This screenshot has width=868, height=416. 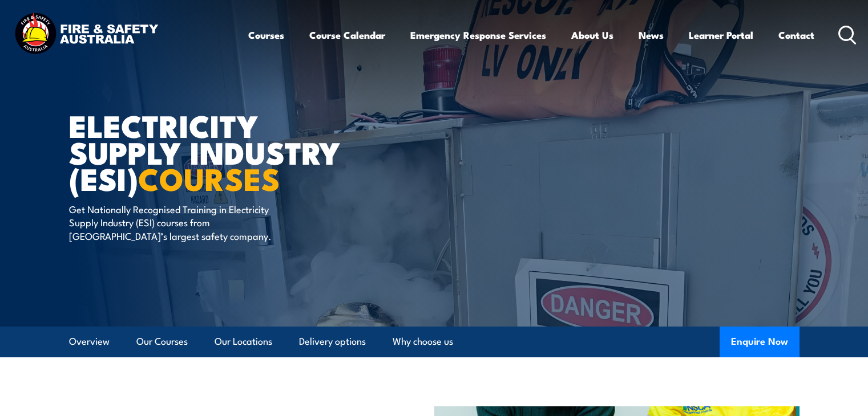 I want to click on a: Why choose us, so click(x=423, y=342).